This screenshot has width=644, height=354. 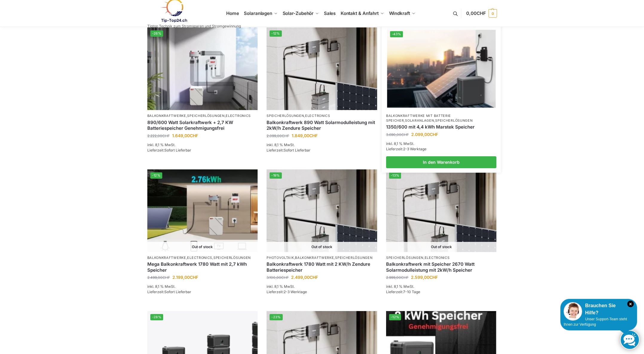 I want to click on span: Sales, so click(x=330, y=13).